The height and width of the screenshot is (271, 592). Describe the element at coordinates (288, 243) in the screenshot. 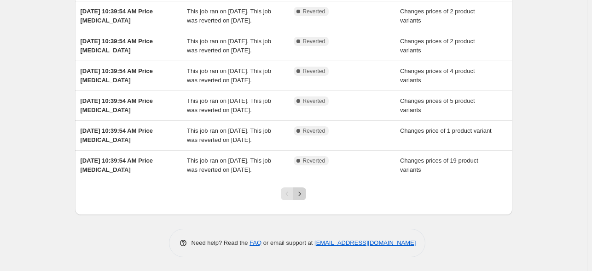

I see `span: or email support at` at that location.